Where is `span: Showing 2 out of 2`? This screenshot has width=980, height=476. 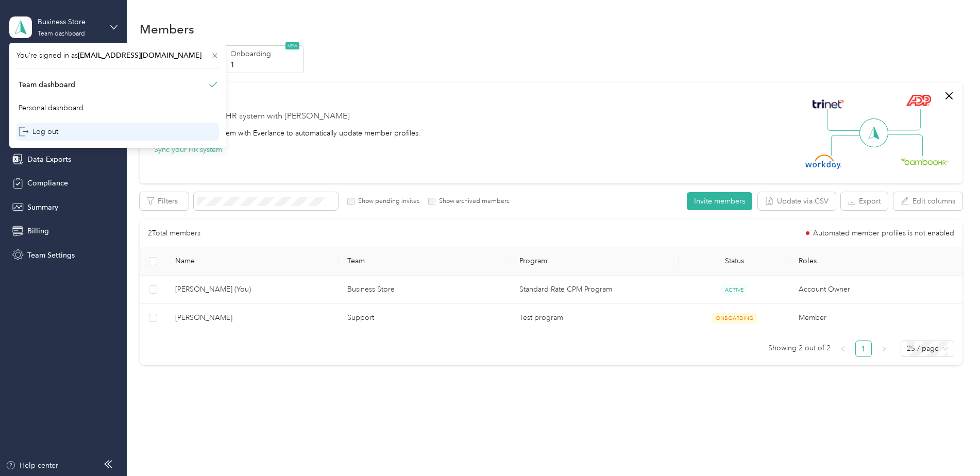
span: Showing 2 out of 2 is located at coordinates (799, 349).